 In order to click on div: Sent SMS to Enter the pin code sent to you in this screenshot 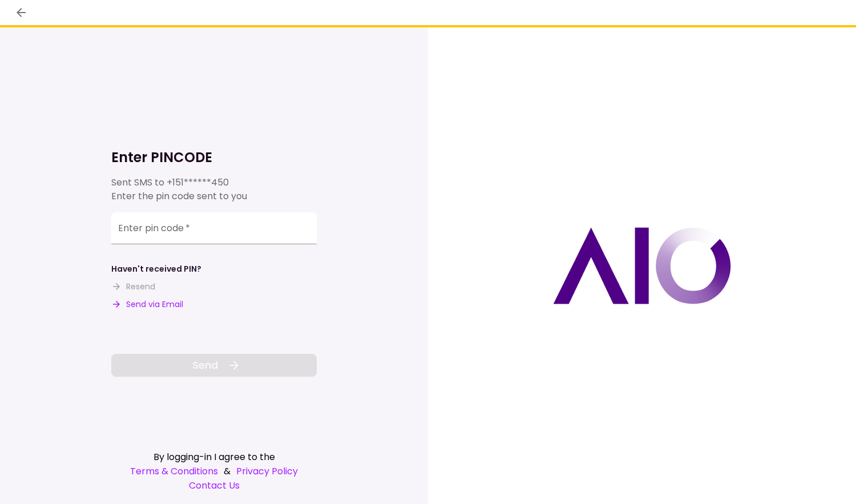, I will do `click(214, 190)`.